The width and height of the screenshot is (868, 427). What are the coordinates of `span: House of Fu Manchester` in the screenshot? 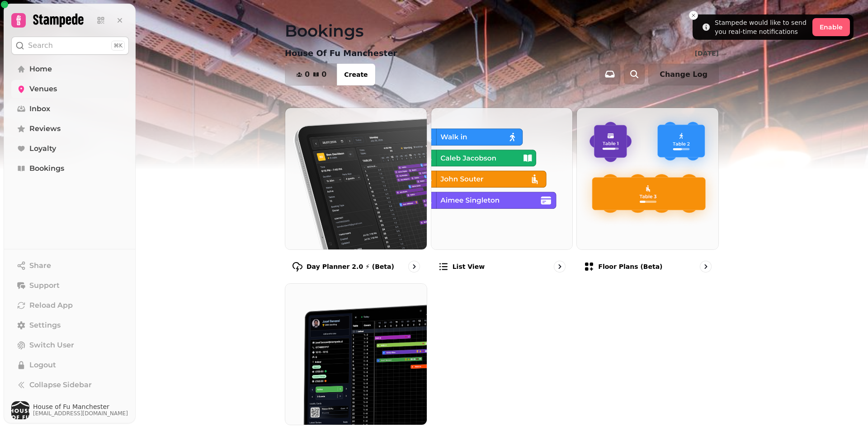 It's located at (80, 406).